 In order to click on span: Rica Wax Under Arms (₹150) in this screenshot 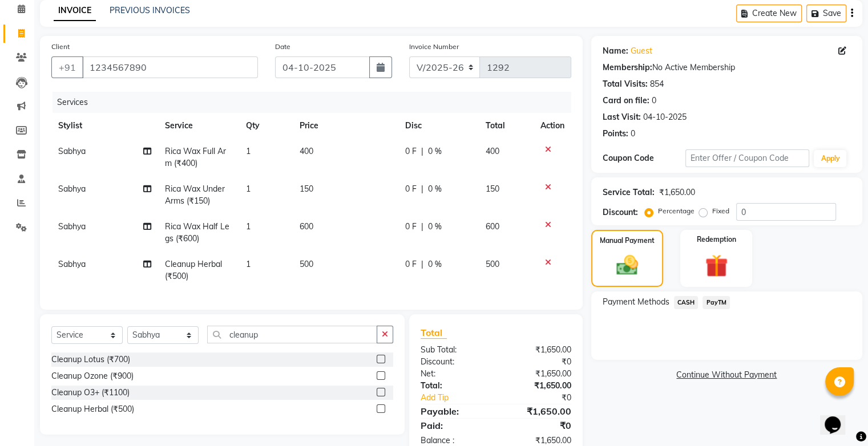, I will do `click(195, 195)`.